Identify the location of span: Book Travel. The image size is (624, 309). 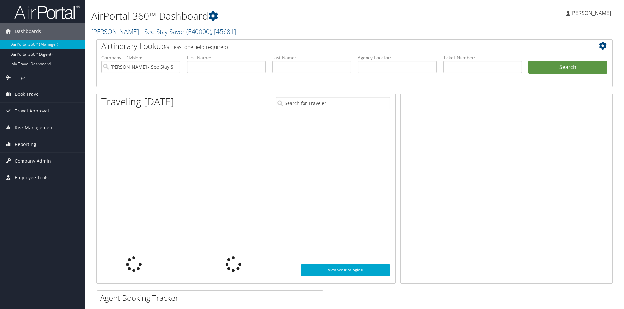
(27, 94).